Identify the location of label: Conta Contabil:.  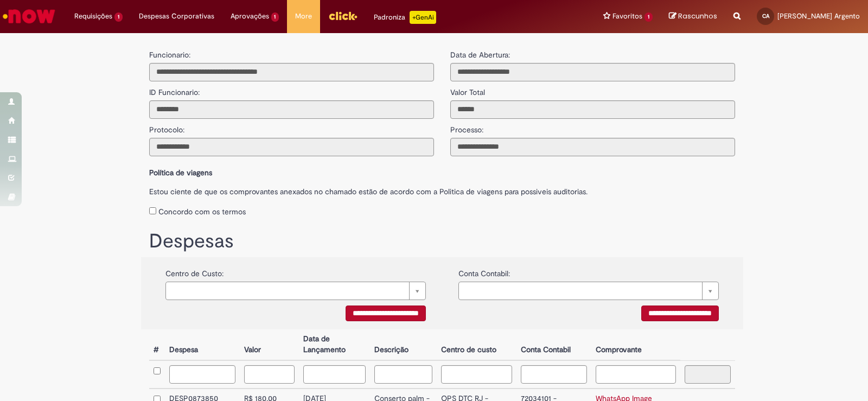
(484, 271).